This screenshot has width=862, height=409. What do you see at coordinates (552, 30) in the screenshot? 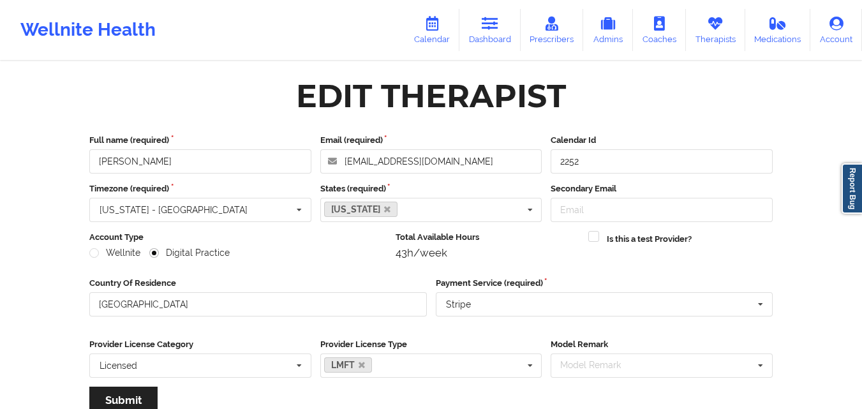
I see `a: Prescribers` at bounding box center [552, 30].